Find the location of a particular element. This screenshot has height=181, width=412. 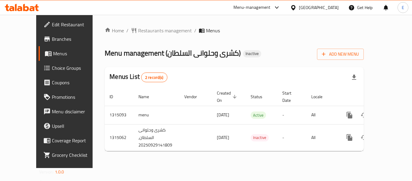

span: Created On is located at coordinates (228, 97).